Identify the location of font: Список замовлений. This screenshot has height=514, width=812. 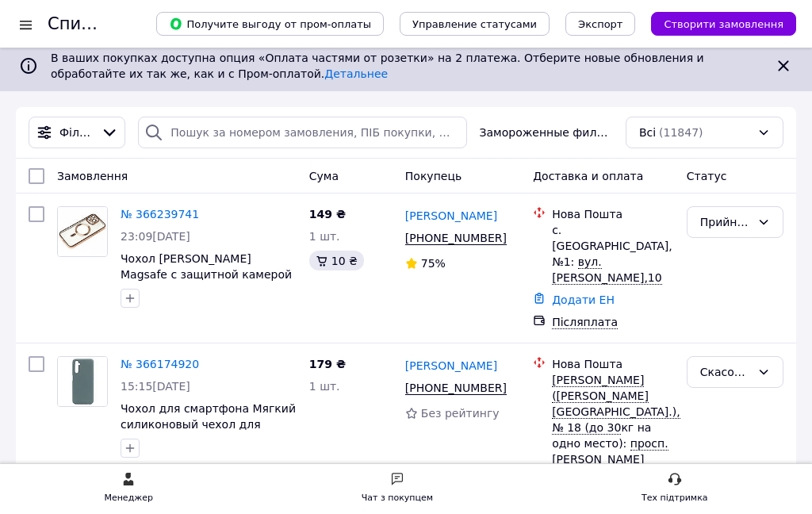
(134, 23).